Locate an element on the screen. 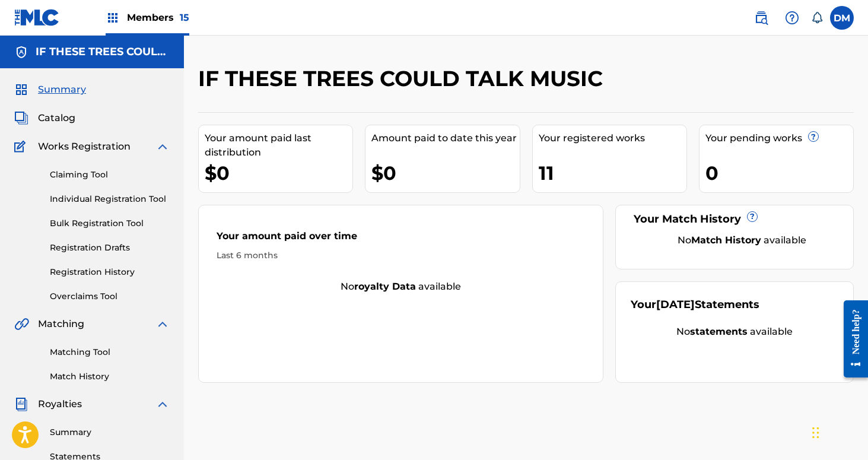  div: Your registered works is located at coordinates (612, 138).